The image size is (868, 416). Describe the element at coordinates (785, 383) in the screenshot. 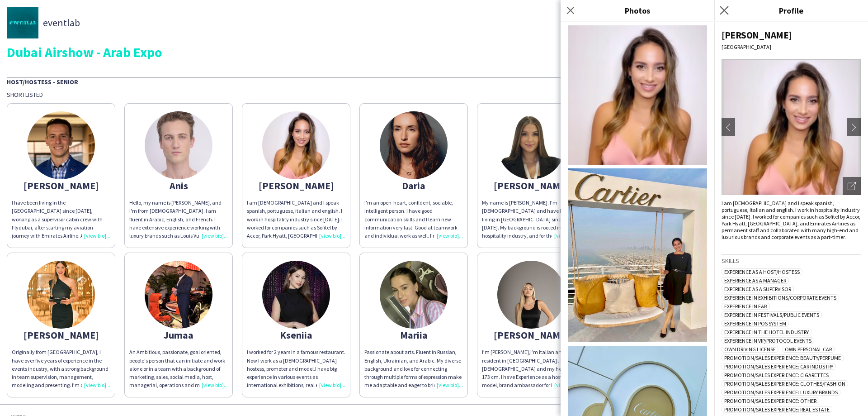

I see `span: Promotion/Sales Experience: Clothes/Fashion` at that location.